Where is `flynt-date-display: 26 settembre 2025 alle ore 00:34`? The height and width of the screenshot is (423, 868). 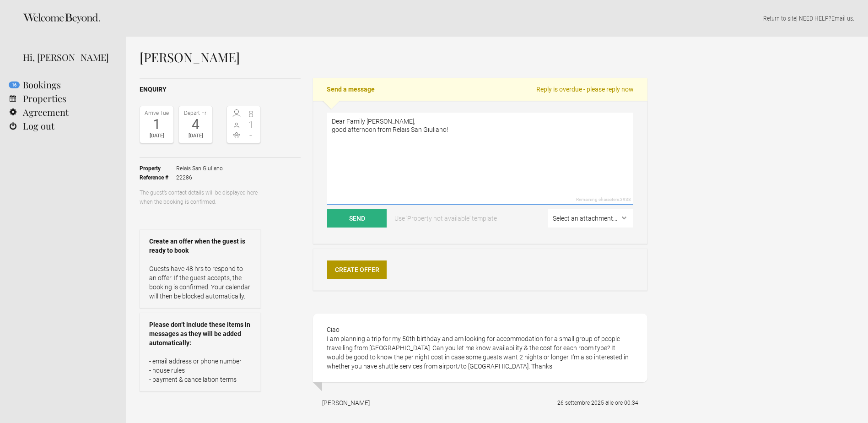 flynt-date-display: 26 settembre 2025 alle ore 00:34 is located at coordinates (597, 403).